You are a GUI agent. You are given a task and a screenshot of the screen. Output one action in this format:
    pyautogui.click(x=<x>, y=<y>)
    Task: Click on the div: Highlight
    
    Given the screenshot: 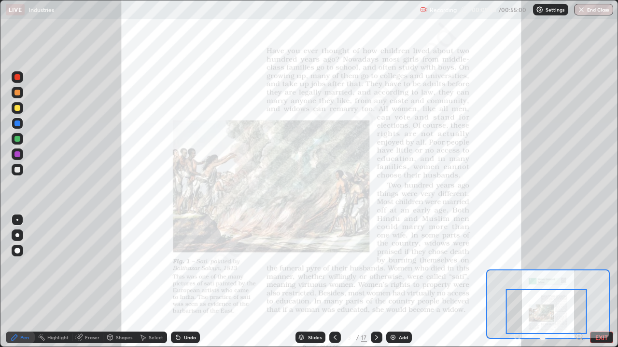 What is the action you would take?
    pyautogui.click(x=58, y=338)
    